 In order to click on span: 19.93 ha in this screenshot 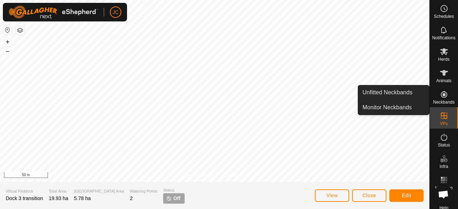, I will do `click(58, 199)`.